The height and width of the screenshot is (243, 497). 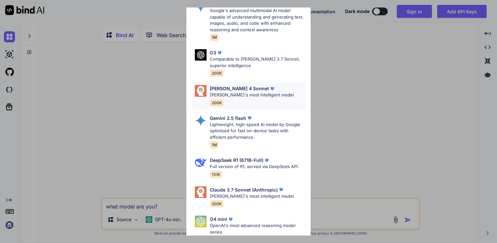 What do you see at coordinates (254, 166) in the screenshot?
I see `p: Full version of R1, served via DeepSeek API` at bounding box center [254, 166].